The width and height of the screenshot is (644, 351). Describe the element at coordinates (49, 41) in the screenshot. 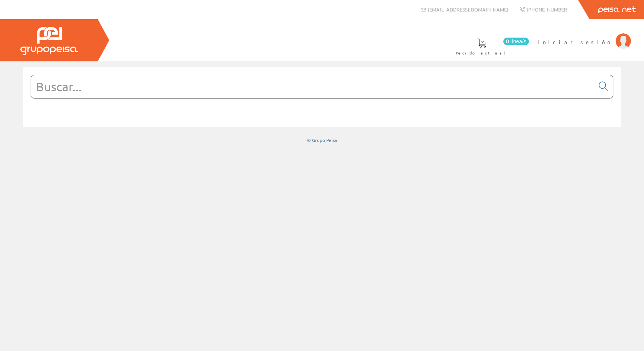

I see `img: Grupo Peisa` at that location.